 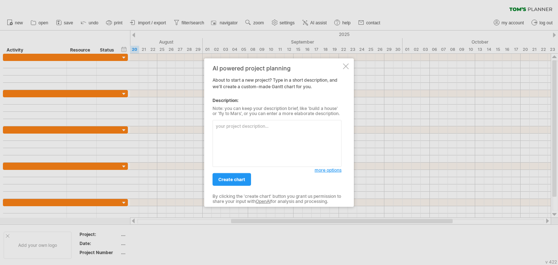 I want to click on div: Note: you can keep your description brief, like 'build a house' or 'fly to Mars', or you can ente..., so click(x=277, y=111).